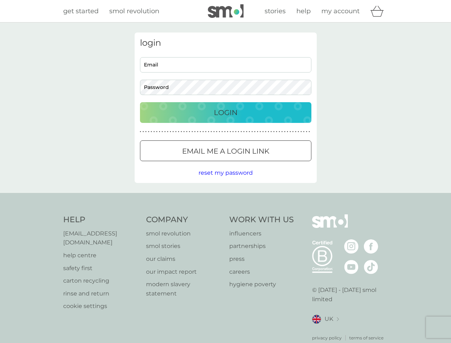 This screenshot has height=343, width=451. What do you see at coordinates (184, 288) in the screenshot?
I see `a: modern slavery statement` at bounding box center [184, 288].